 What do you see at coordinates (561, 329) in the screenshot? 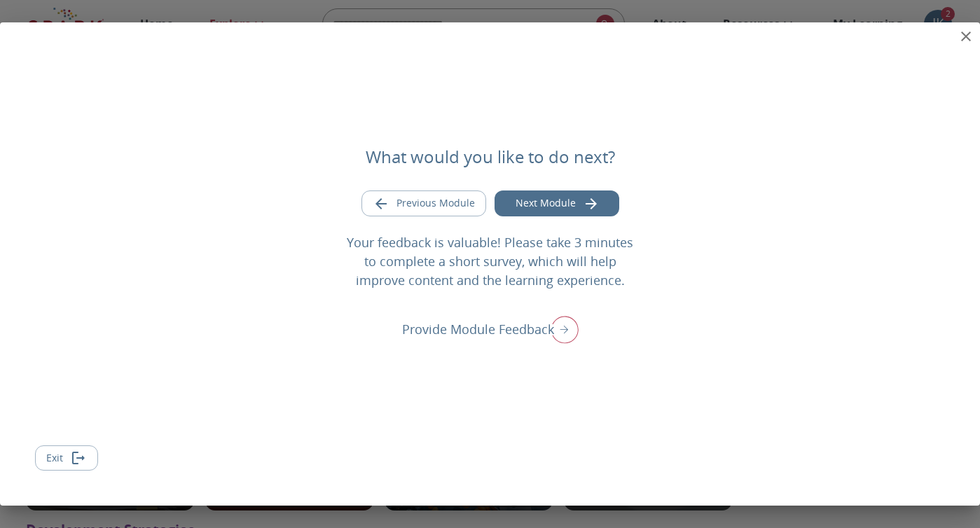
I see `img: right arrow` at bounding box center [561, 329].